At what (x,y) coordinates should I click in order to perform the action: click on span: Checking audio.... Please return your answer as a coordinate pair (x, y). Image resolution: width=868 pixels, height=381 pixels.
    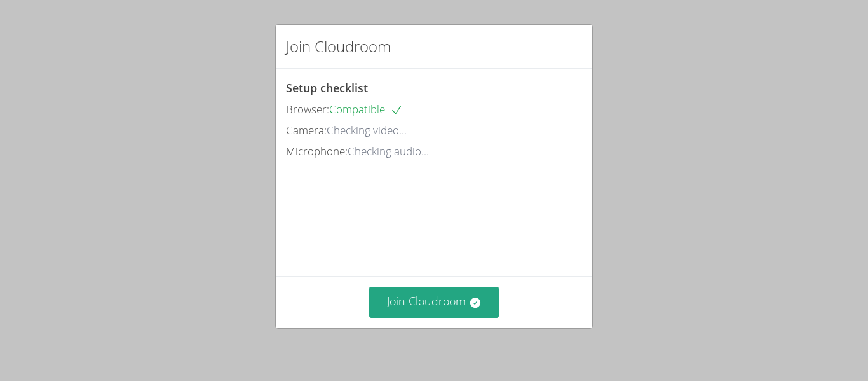
    Looking at the image, I should click on (389, 150).